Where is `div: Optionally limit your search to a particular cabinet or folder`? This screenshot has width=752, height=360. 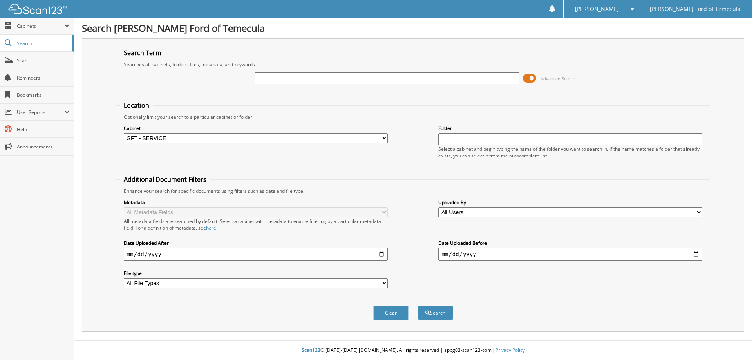 div: Optionally limit your search to a particular cabinet or folder is located at coordinates (413, 117).